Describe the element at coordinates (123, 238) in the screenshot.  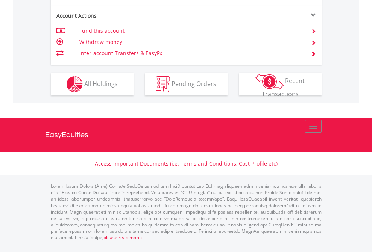
I see `a: please read more:` at that location.